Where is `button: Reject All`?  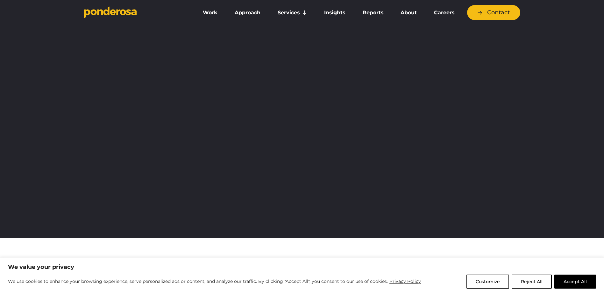 button: Reject All is located at coordinates (532, 282).